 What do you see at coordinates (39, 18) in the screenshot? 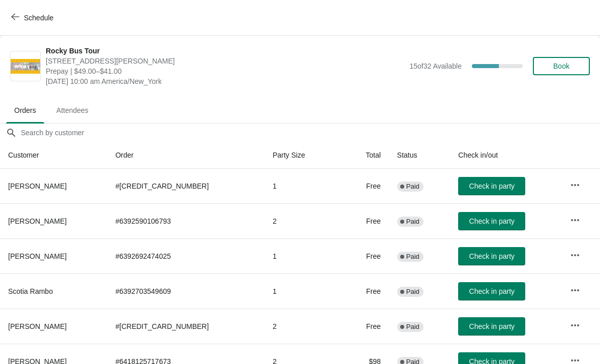
I see `span: Schedule` at bounding box center [39, 18].